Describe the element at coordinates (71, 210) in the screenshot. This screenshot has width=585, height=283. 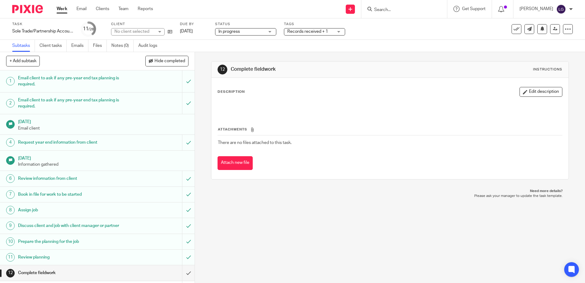
I see `h1: Assign job` at that location.